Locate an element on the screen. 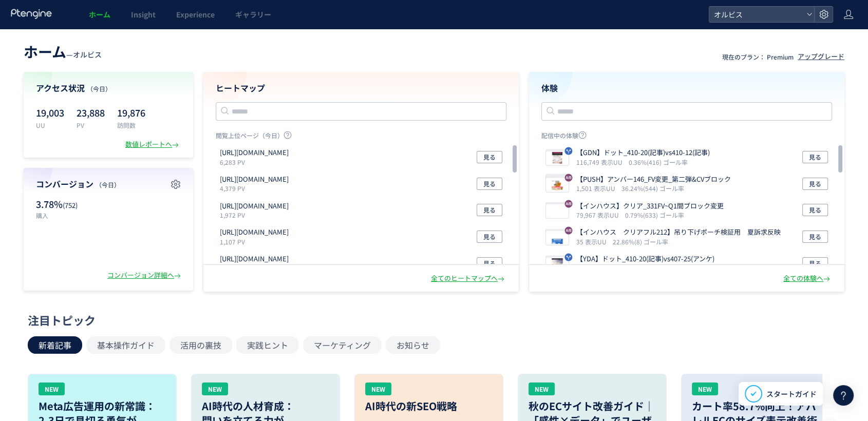 The image size is (868, 421). img: cb647fcb0925a13b28285e0ae747a3fc1756166545540.jpeg is located at coordinates (557, 158).